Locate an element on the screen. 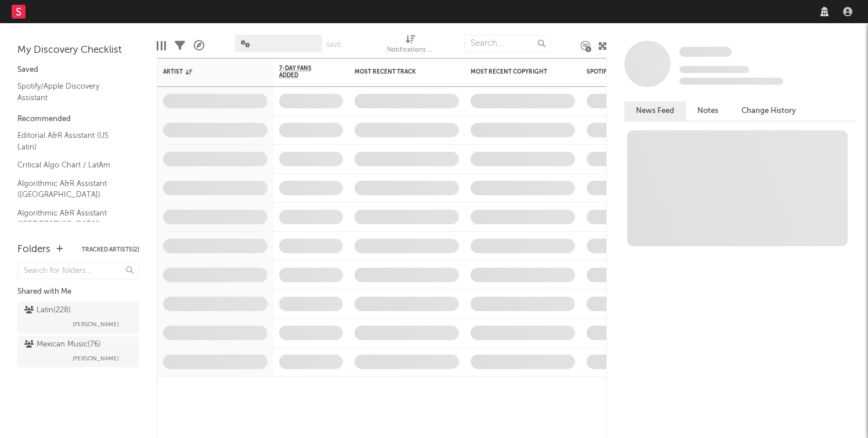 This screenshot has width=868, height=438. a: Spotify/Apple Discovery Assistant is located at coordinates (72, 91).